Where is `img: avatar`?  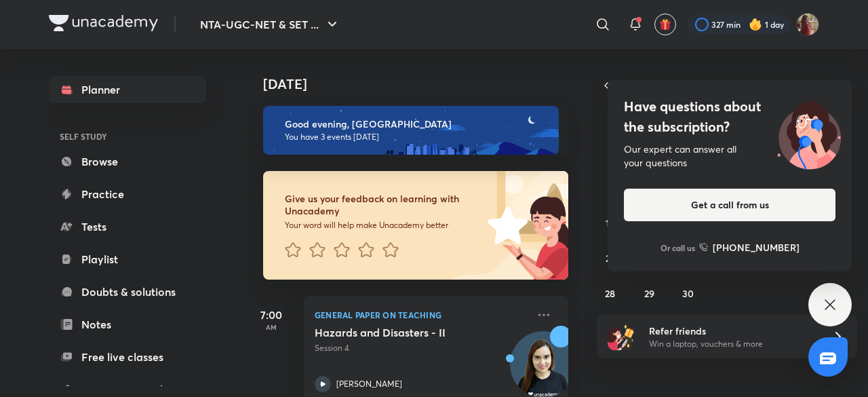 img: avatar is located at coordinates (665, 25).